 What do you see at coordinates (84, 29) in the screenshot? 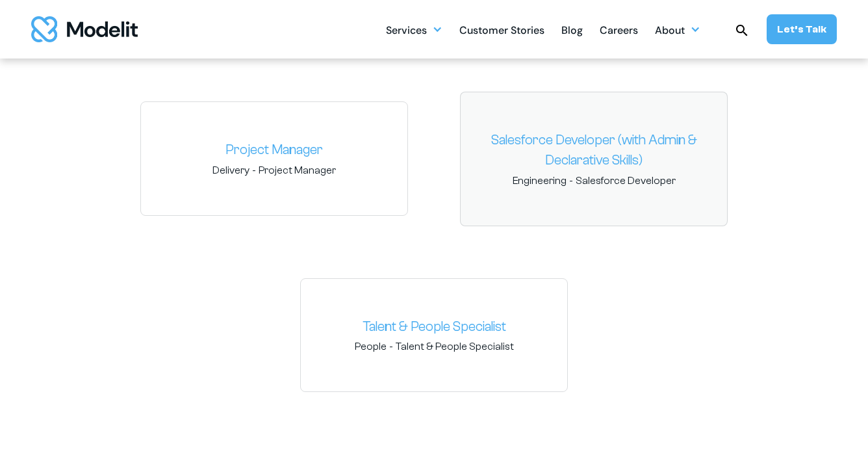
I see `a: home` at bounding box center [84, 29].